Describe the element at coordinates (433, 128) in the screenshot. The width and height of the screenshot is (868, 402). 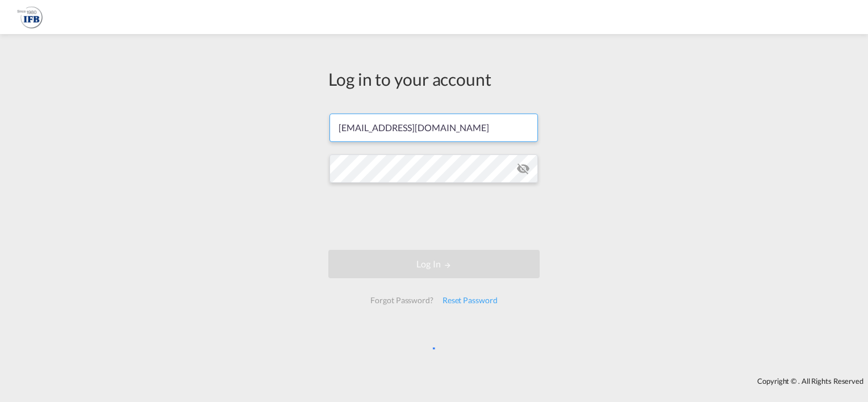
I see `input: Enter email/phone number` at that location.